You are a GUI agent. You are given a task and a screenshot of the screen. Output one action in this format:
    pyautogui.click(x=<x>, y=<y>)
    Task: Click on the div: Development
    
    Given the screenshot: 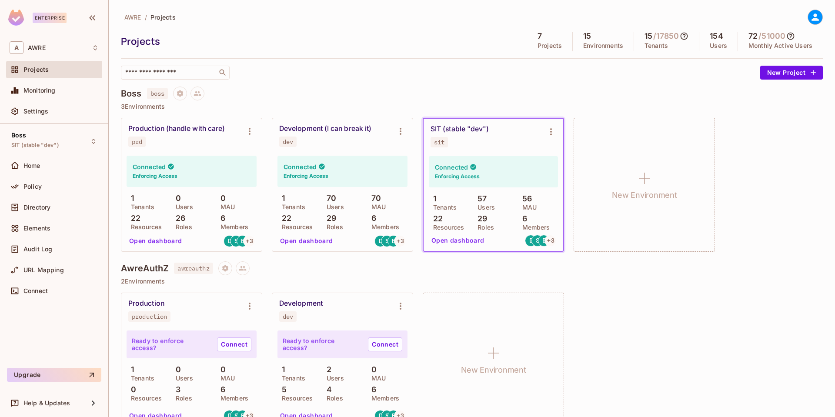 What is the action you would take?
    pyautogui.click(x=301, y=303)
    